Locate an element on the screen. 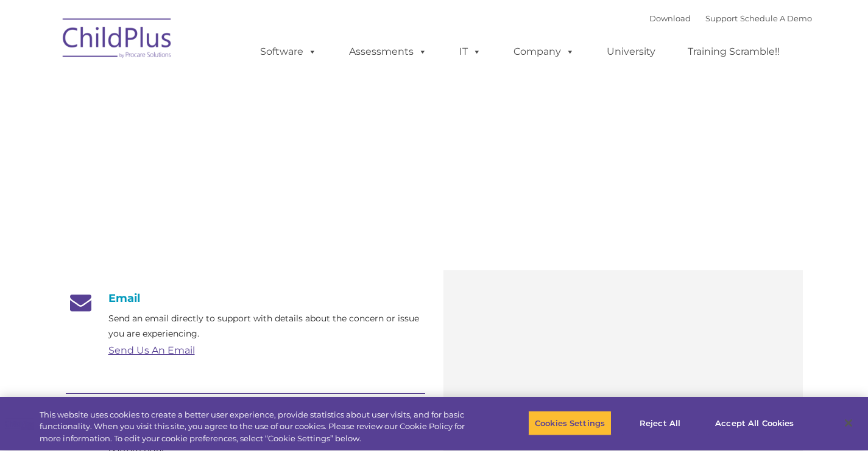  h4: Email is located at coordinates (245, 298).